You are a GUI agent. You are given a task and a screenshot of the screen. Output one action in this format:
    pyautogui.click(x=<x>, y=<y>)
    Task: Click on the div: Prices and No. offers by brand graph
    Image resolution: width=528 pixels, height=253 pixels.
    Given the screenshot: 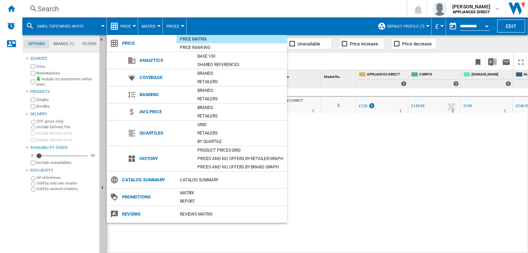 What is the action you would take?
    pyautogui.click(x=240, y=167)
    